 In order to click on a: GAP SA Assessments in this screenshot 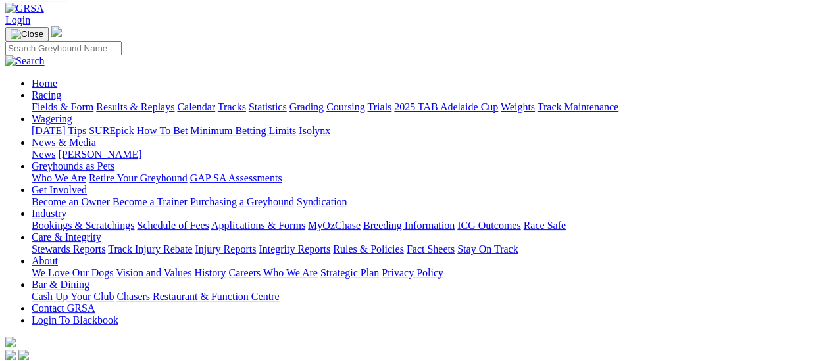, I will do `click(236, 178)`.